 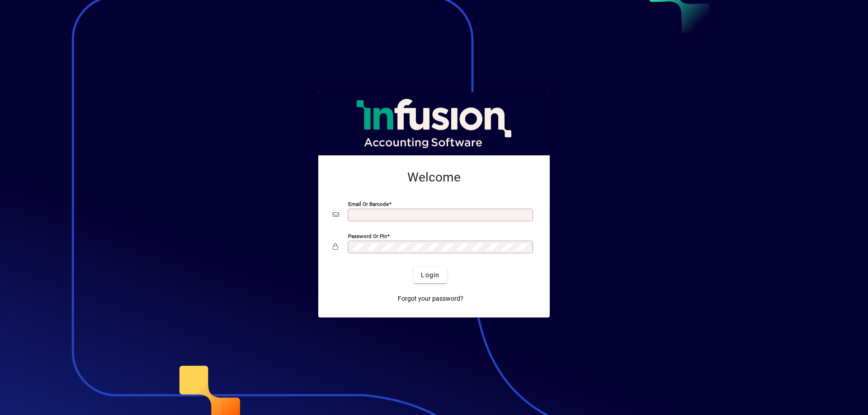 What do you see at coordinates (430, 299) in the screenshot?
I see `a: Forgot your password?` at bounding box center [430, 299].